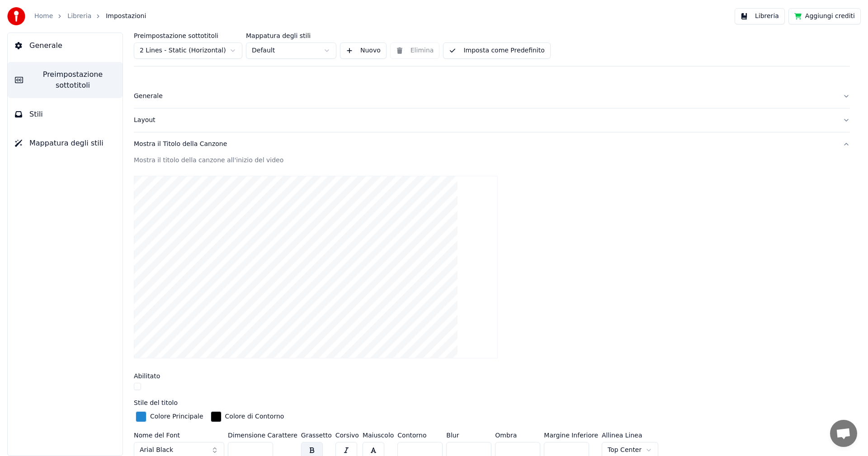 This screenshot has width=868, height=456. What do you see at coordinates (420, 435) in the screenshot?
I see `label: Contorno` at bounding box center [420, 435].